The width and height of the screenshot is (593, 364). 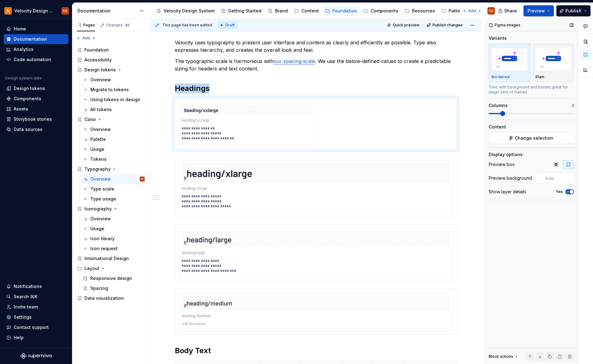 What do you see at coordinates (36, 307) in the screenshot?
I see `a: Invite team` at bounding box center [36, 307].